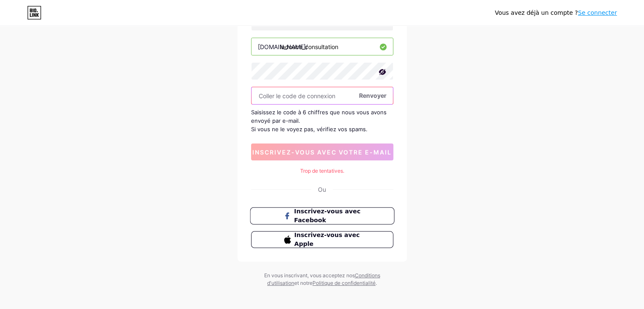 The image size is (644, 309). Describe the element at coordinates (322, 240) in the screenshot. I see `button: Inscrivez-vous avec Apple` at that location.